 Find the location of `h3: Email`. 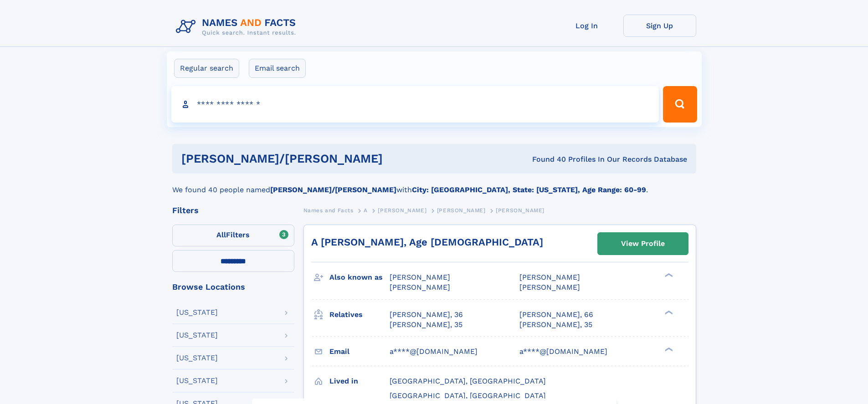

h3: Email is located at coordinates (360, 352).